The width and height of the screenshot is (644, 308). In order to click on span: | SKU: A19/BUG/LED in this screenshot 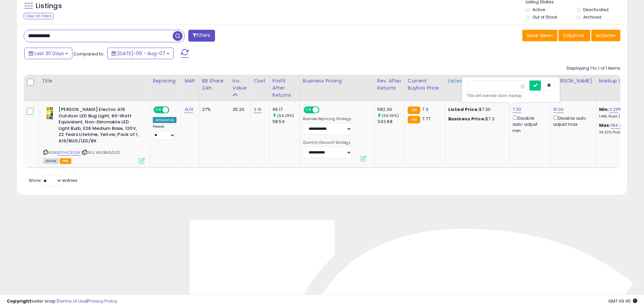, I will do `click(101, 153)`.